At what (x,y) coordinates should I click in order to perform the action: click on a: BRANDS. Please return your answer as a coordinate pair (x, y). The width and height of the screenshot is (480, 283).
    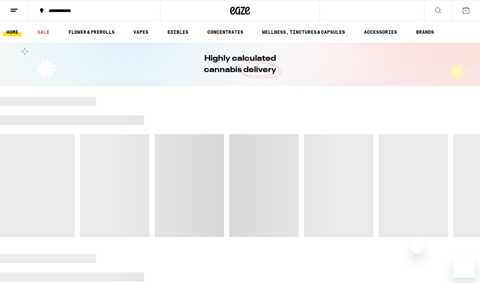
    Looking at the image, I should click on (425, 32).